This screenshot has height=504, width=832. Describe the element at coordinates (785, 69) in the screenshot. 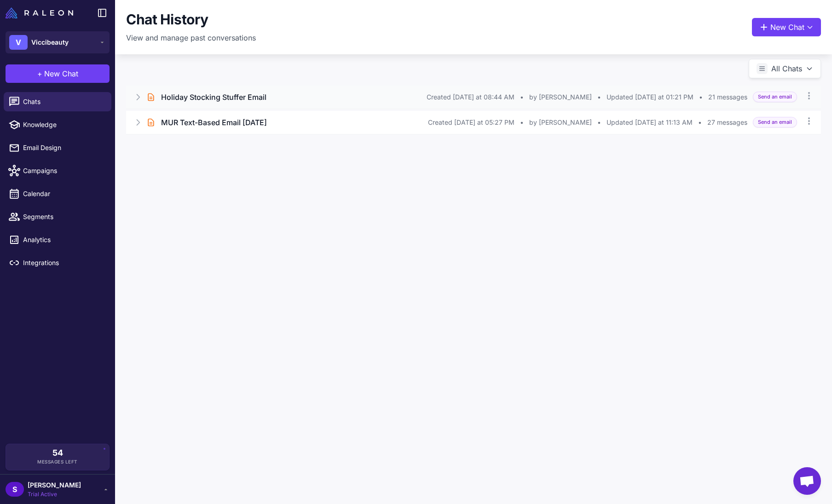

I see `button: All Chats` at that location.